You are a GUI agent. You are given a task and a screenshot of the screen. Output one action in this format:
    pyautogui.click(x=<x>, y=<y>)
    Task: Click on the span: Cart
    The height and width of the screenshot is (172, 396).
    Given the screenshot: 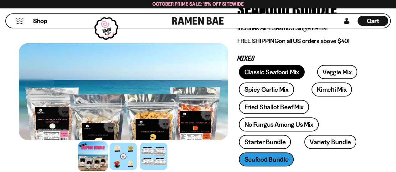 What is the action you would take?
    pyautogui.click(x=372, y=21)
    